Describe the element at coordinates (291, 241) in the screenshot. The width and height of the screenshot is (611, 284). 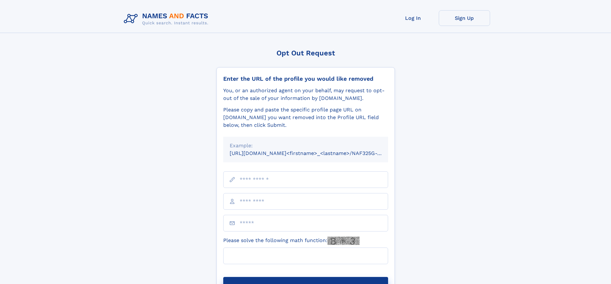
I see `label: Please solve the following math function:` at that location.